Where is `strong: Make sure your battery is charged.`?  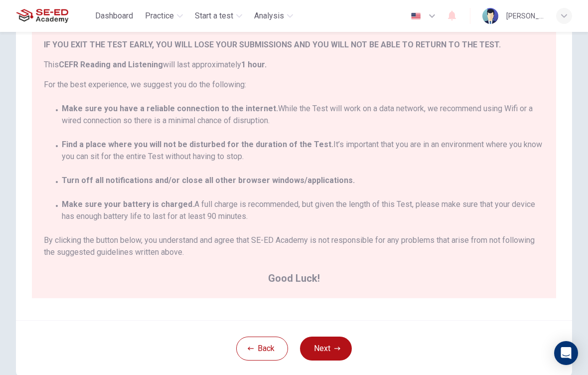
strong: Make sure your battery is charged. is located at coordinates (128, 204).